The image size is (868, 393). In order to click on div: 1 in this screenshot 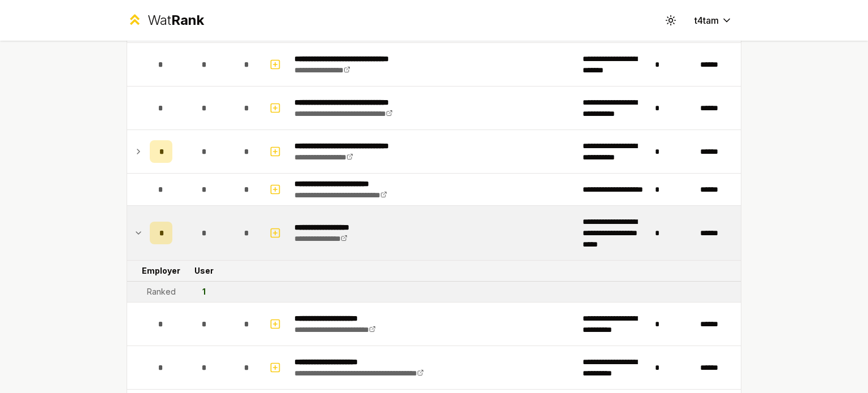, I will do `click(204, 292)`.